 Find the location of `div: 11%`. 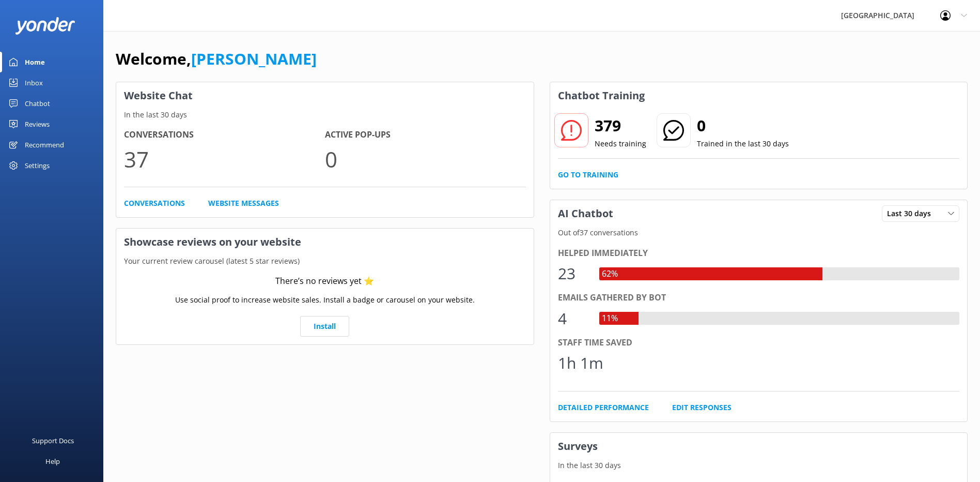

div: 11% is located at coordinates (609, 318).